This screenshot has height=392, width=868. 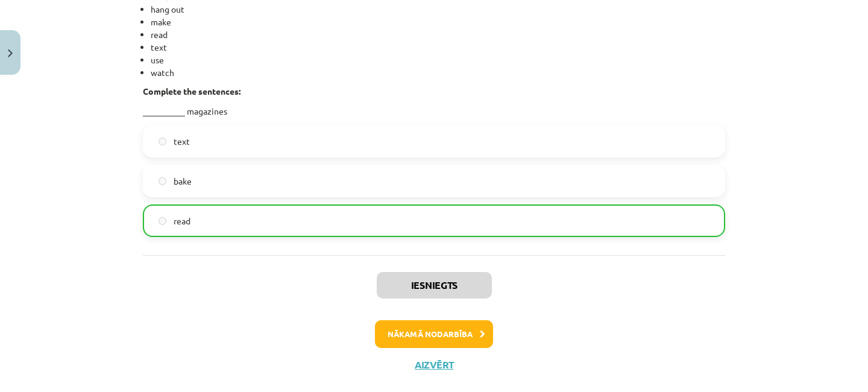 What do you see at coordinates (182, 141) in the screenshot?
I see `span: text` at bounding box center [182, 141].